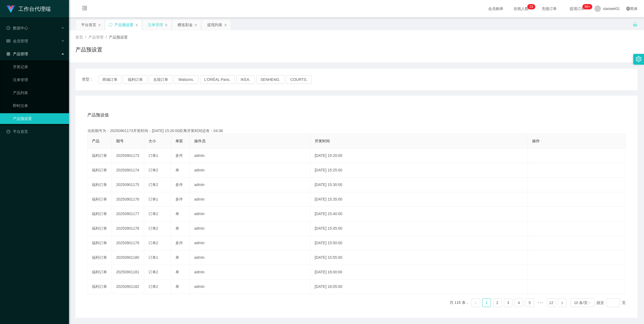 This screenshot has height=324, width=644. Describe the element at coordinates (128, 258) in the screenshot. I see `td: 20250901180` at that location.